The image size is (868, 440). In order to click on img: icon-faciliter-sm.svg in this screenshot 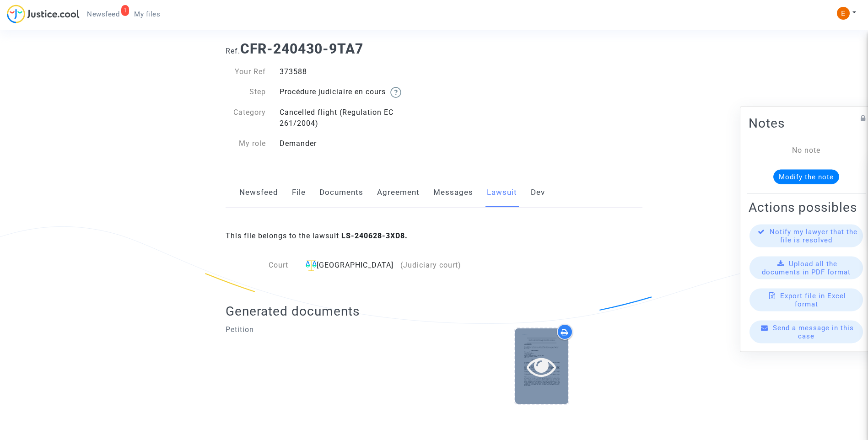, I will do `click(311, 266)`.